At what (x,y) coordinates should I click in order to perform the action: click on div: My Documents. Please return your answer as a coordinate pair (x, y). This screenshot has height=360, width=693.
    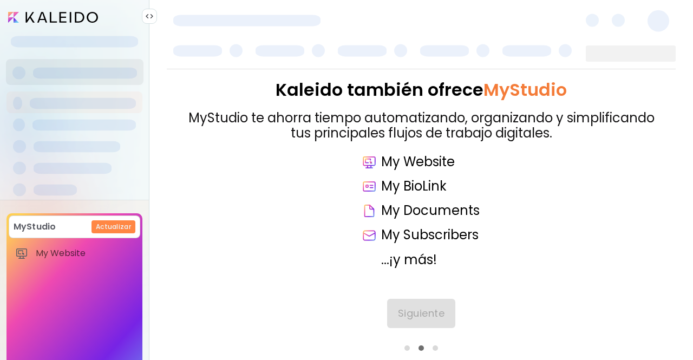
    Looking at the image, I should click on (421, 210).